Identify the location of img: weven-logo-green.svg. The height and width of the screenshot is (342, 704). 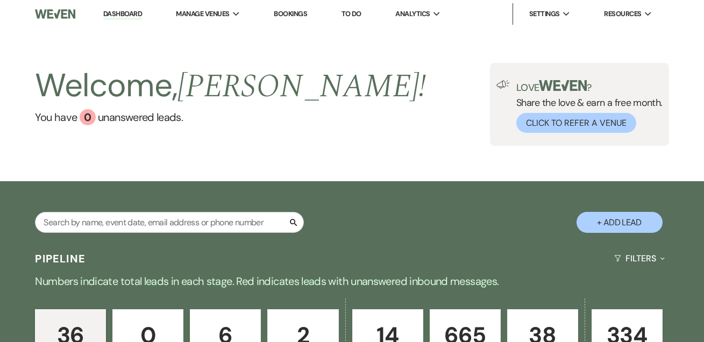
(563, 86).